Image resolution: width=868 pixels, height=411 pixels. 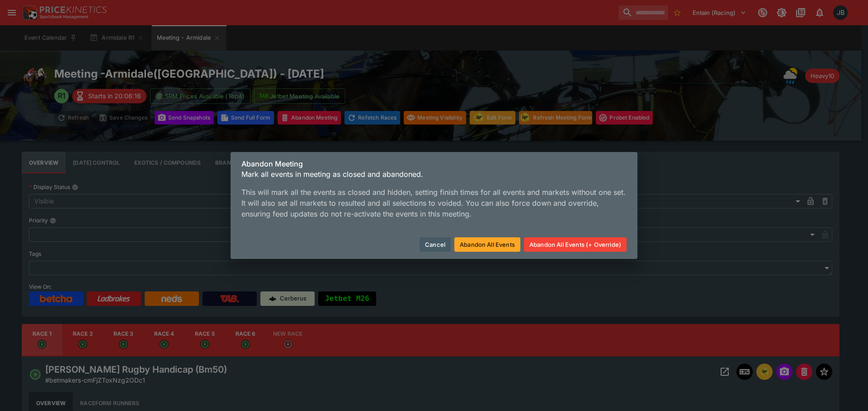 I want to click on h6: Abandon Meeting, so click(x=434, y=164).